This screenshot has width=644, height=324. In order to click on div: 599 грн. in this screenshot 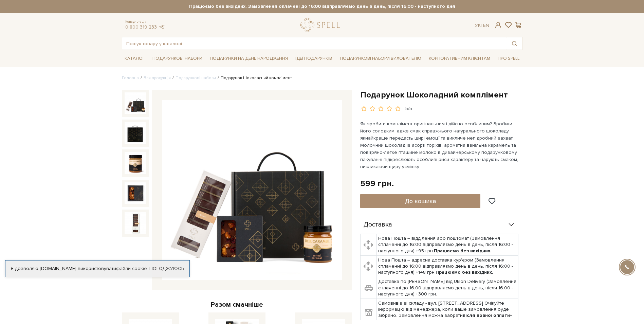, I will do `click(377, 183)`.